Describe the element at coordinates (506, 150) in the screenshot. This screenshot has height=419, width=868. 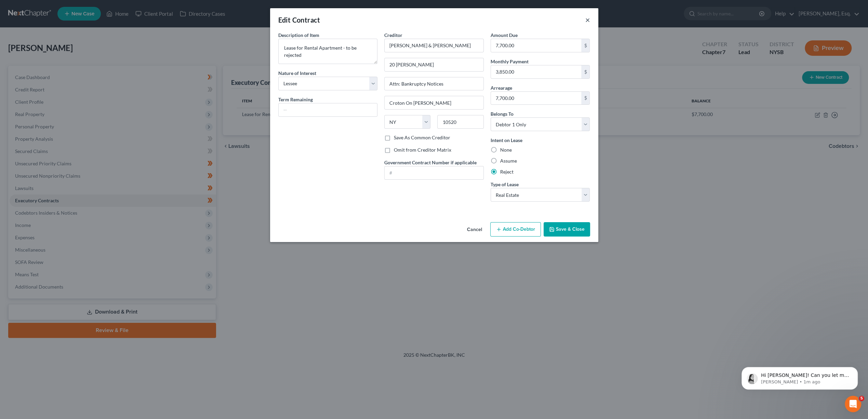
I see `label: None` at that location.